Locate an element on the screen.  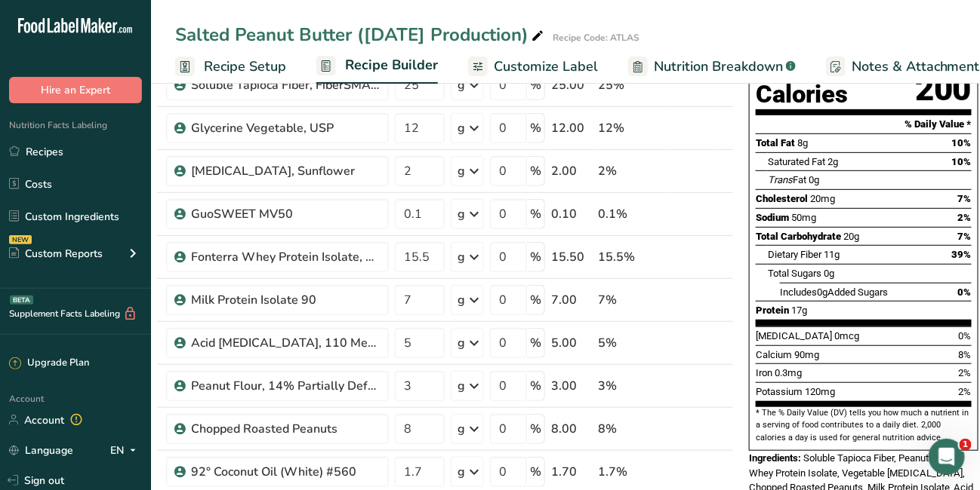
span: 90mg is located at coordinates (807, 354).